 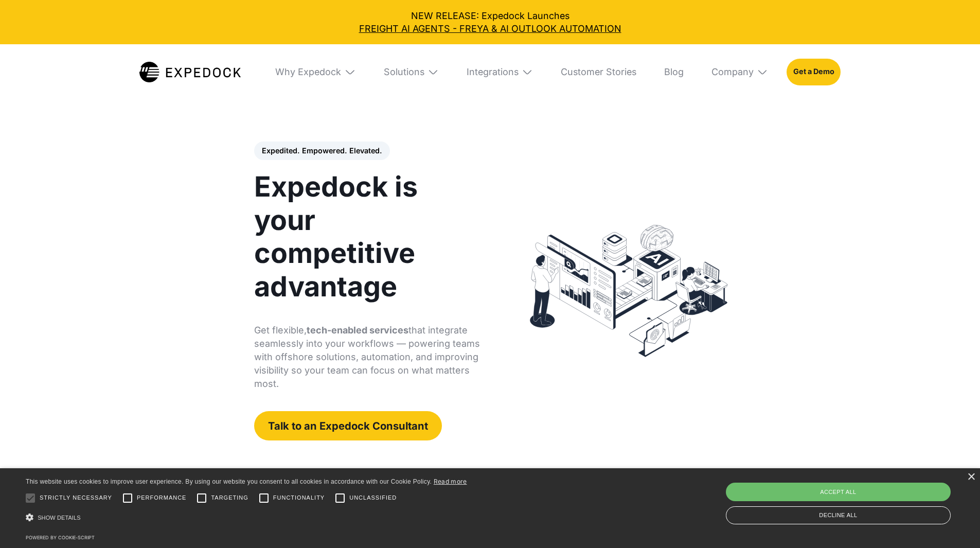 What do you see at coordinates (838, 515) in the screenshot?
I see `div: Decline all` at bounding box center [838, 515].